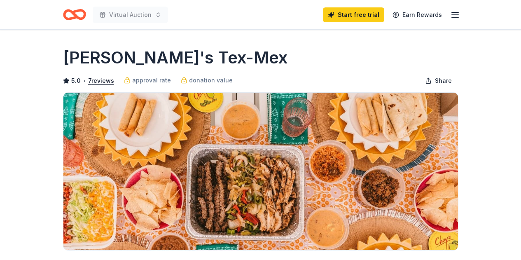 This screenshot has width=521, height=260. Describe the element at coordinates (151, 80) in the screenshot. I see `span: approval rate` at that location.